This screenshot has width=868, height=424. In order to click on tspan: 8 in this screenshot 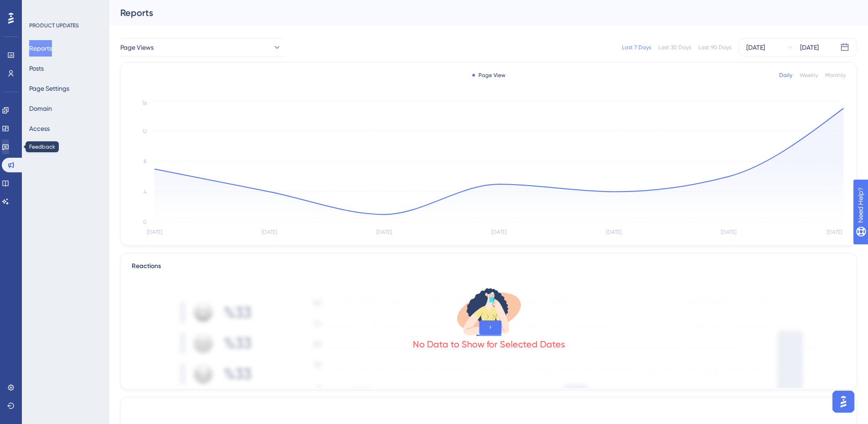, I will do `click(145, 161)`.